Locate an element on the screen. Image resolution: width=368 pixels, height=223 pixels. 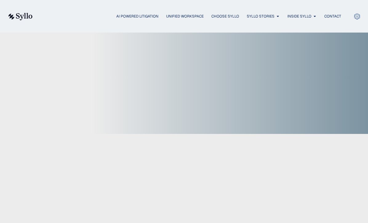
a: Choose Syllo is located at coordinates (225, 16).